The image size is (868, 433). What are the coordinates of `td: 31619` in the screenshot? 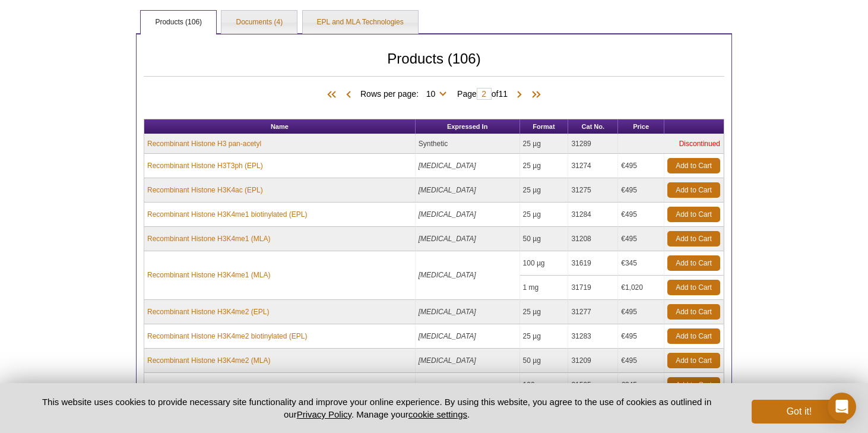 It's located at (593, 263).